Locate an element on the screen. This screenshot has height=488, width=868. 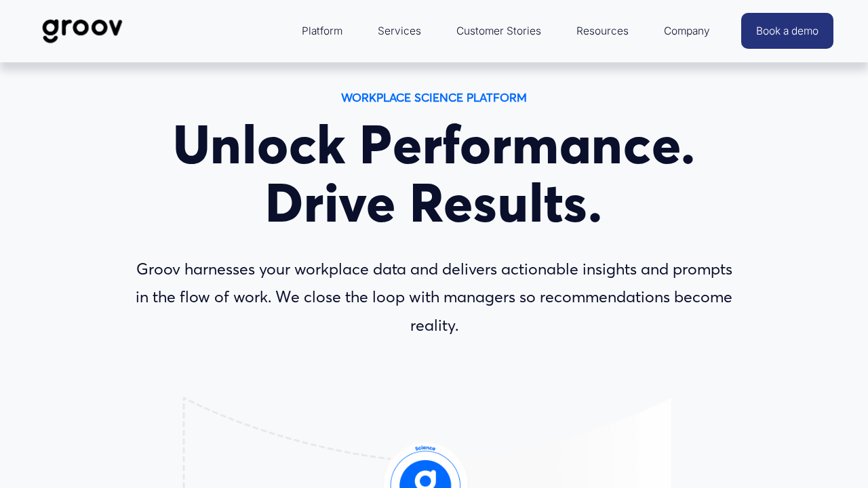
a: Services is located at coordinates (400, 31).